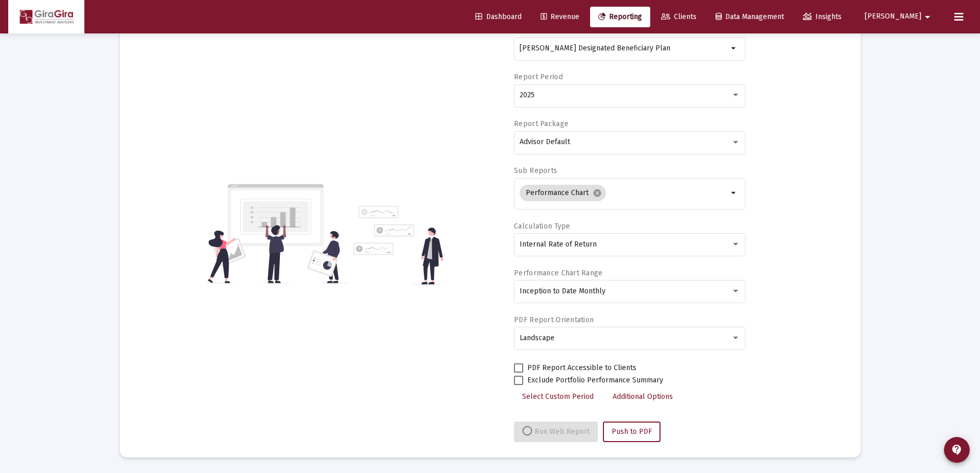 The width and height of the screenshot is (980, 473). I want to click on span: Dashboard, so click(498, 17).